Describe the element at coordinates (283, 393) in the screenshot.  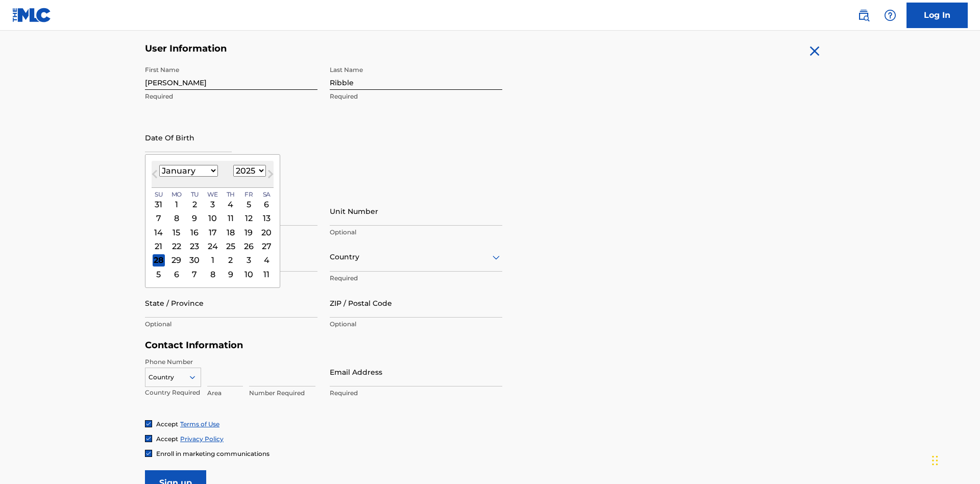
I see `p: Number Required` at that location.